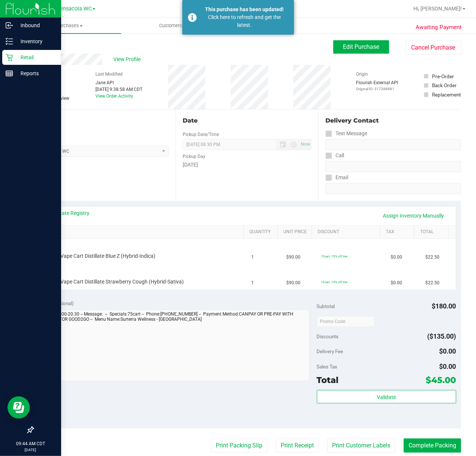 The width and height of the screenshot is (476, 456). Describe the element at coordinates (35, 73) in the screenshot. I see `p: Reports` at that location.